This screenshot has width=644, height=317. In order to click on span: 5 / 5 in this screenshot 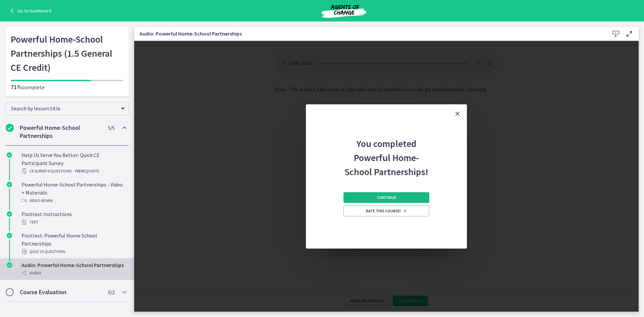, I will do `click(111, 128)`.